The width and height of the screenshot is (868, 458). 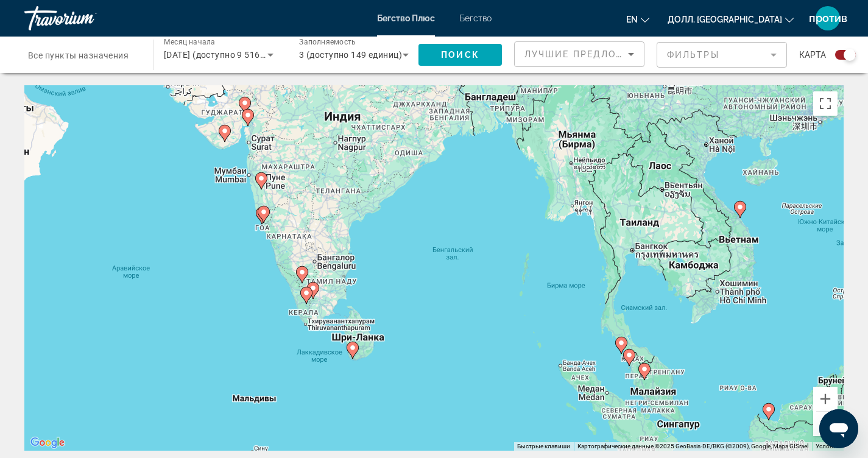 What do you see at coordinates (190, 42) in the screenshot?
I see `ya-tr-span: Месяц начала` at bounding box center [190, 42].